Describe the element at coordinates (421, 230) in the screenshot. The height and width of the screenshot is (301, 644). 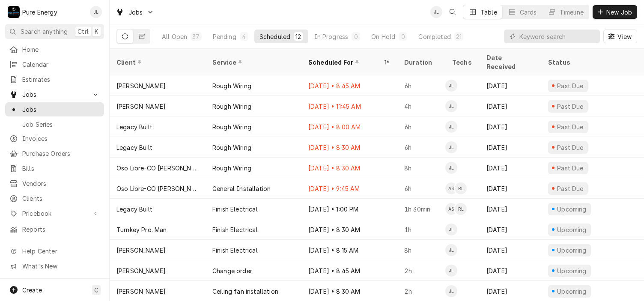
I see `div: 1h` at that location.